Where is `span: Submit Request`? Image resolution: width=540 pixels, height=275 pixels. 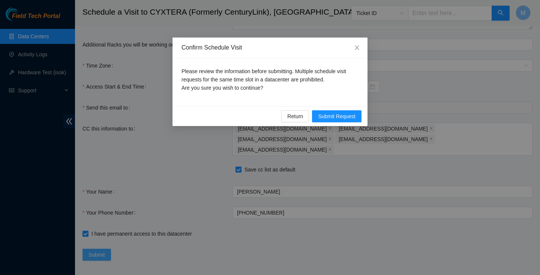 span: Submit Request is located at coordinates (337, 116).